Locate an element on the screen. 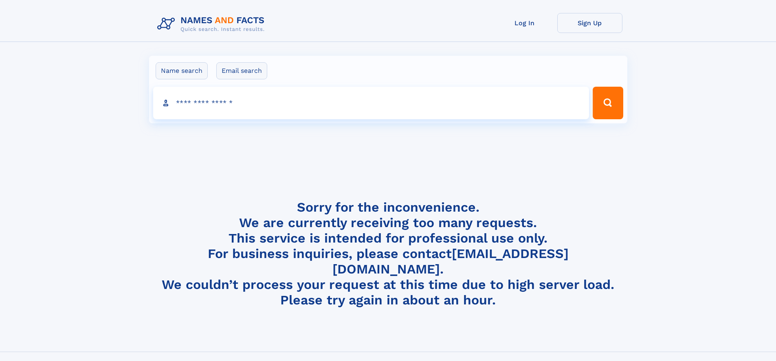 The width and height of the screenshot is (776, 361). button: Search Button is located at coordinates (608, 103).